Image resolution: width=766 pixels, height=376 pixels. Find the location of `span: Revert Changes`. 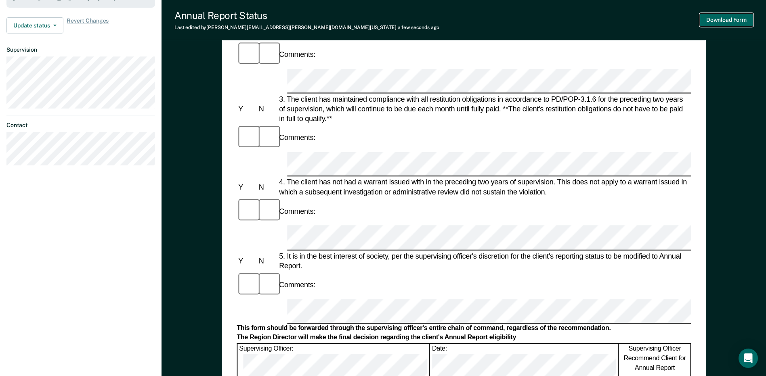

span: Revert Changes is located at coordinates (88, 25).